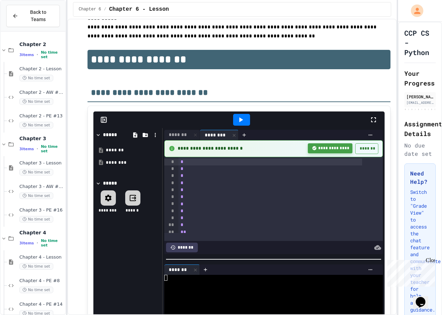 This screenshot has width=442, height=315. I want to click on h2: Your Progress, so click(420, 78).